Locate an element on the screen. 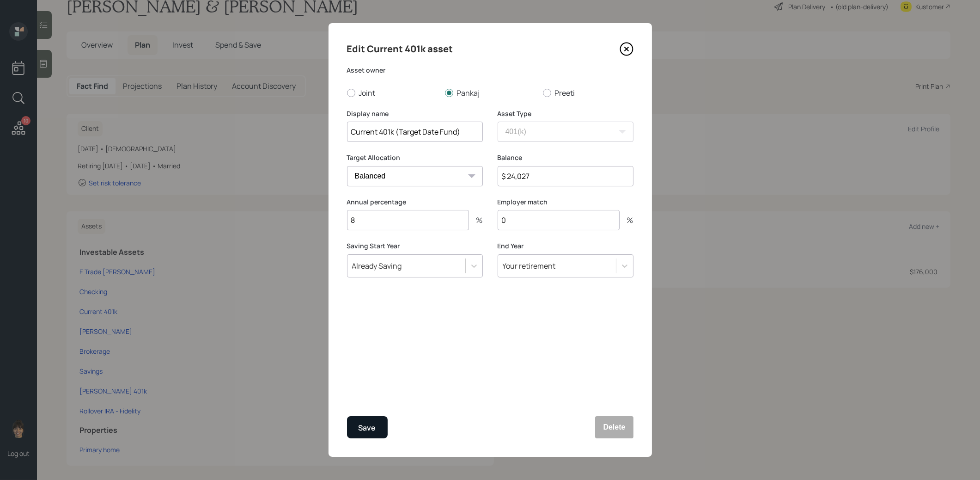 The width and height of the screenshot is (980, 480). label: End Year is located at coordinates (566, 246).